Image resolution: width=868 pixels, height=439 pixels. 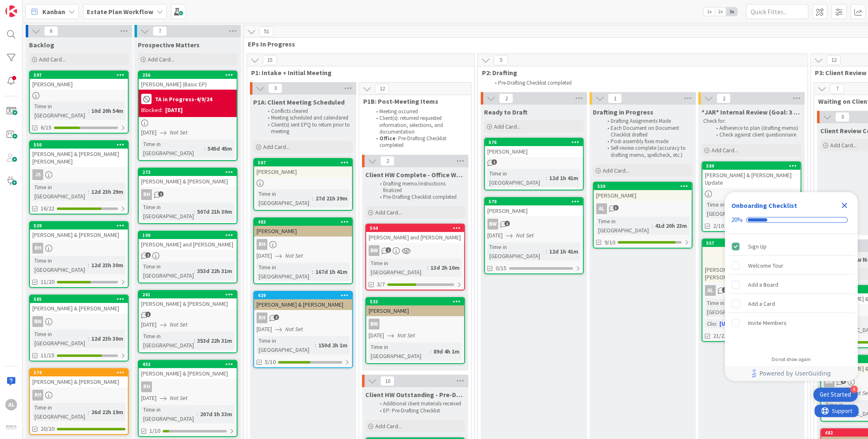 What do you see at coordinates (81, 373) in the screenshot?
I see `div: 574` at bounding box center [81, 373].